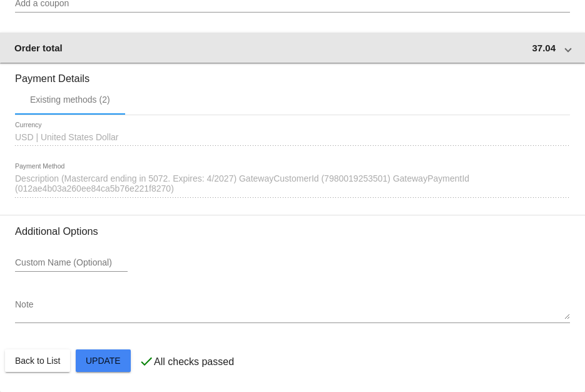 The image size is (585, 392). What do you see at coordinates (242, 183) in the screenshot?
I see `span: Description (Mastercard ending in 5072. Expires: 4/2027) GatewayCustomerId (7980019253501) Gatewa...` at bounding box center [242, 183].